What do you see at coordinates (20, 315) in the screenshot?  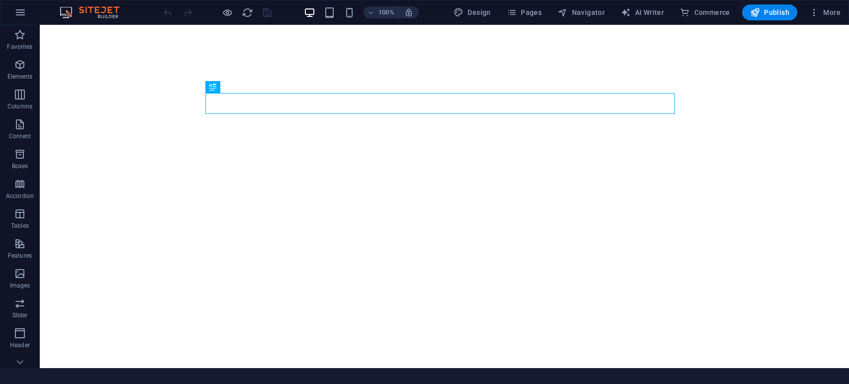 I see `p: Slider` at bounding box center [20, 315].